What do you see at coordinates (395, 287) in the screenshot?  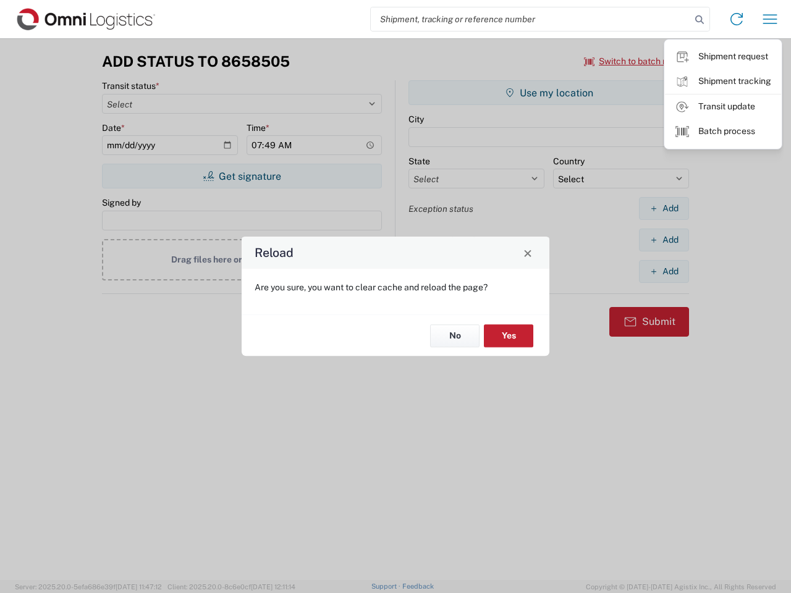 I see `p: Are you sure, you want to clear cache and reload the page?` at bounding box center [395, 287].